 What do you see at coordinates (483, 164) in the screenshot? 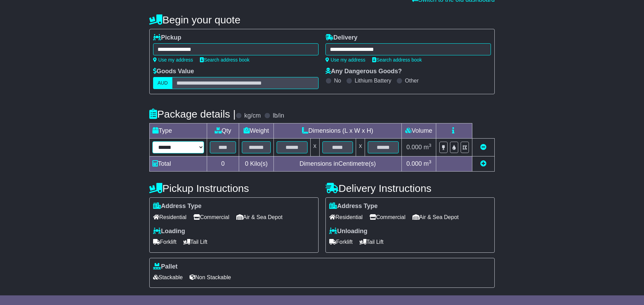
I see `a: Add new item` at bounding box center [483, 164].